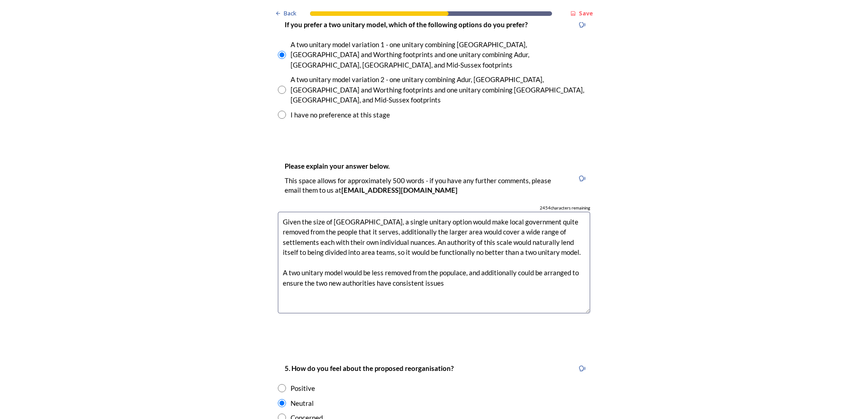 Image resolution: width=868 pixels, height=419 pixels. I want to click on div: Positive, so click(303, 389).